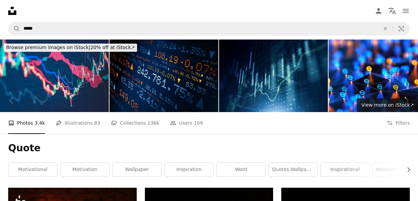  What do you see at coordinates (186, 123) in the screenshot?
I see `a: Users 109` at bounding box center [186, 123].